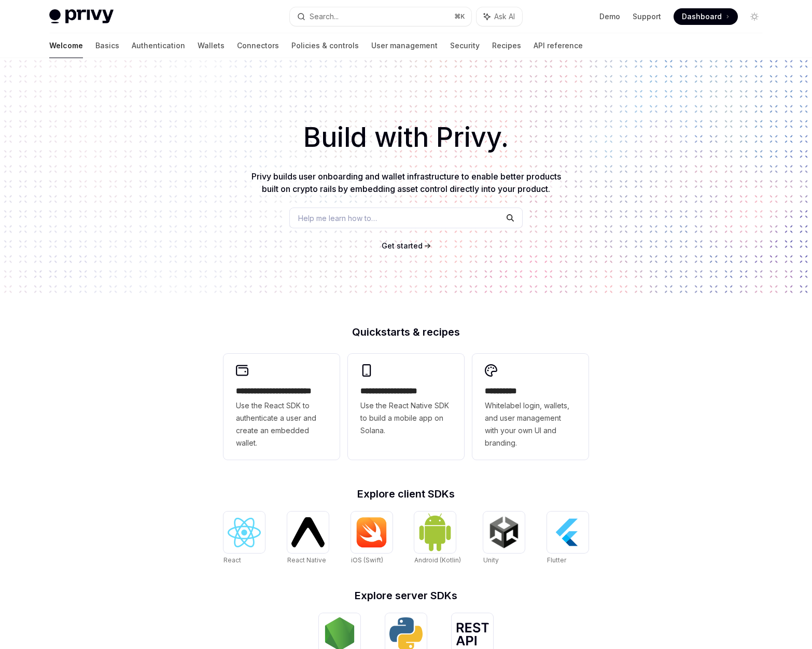 The image size is (812, 649). I want to click on a: Basics, so click(107, 46).